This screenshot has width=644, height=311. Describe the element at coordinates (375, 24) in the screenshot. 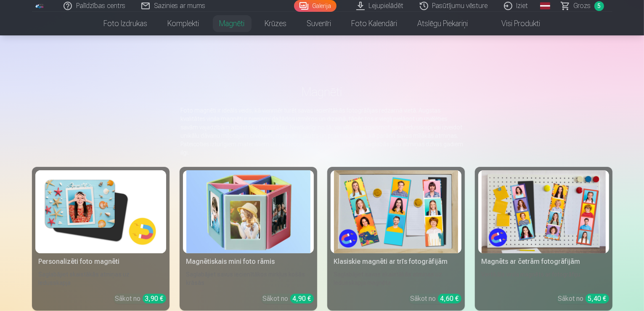

I see `a: Foto kalendāri` at that location.